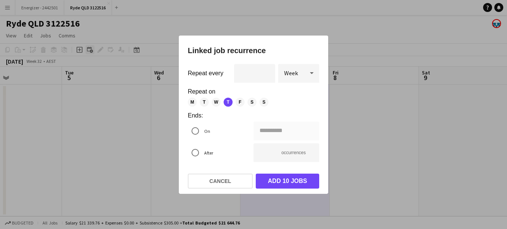  Describe the element at coordinates (216, 102) in the screenshot. I see `span: W` at that location.